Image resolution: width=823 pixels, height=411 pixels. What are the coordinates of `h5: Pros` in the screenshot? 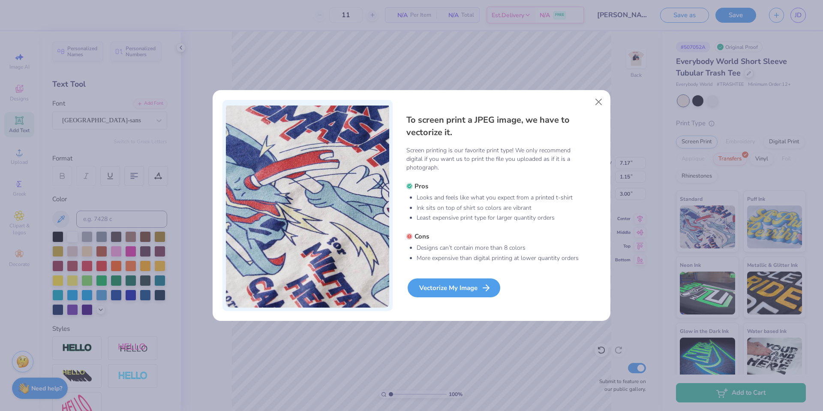 It's located at (493, 186).